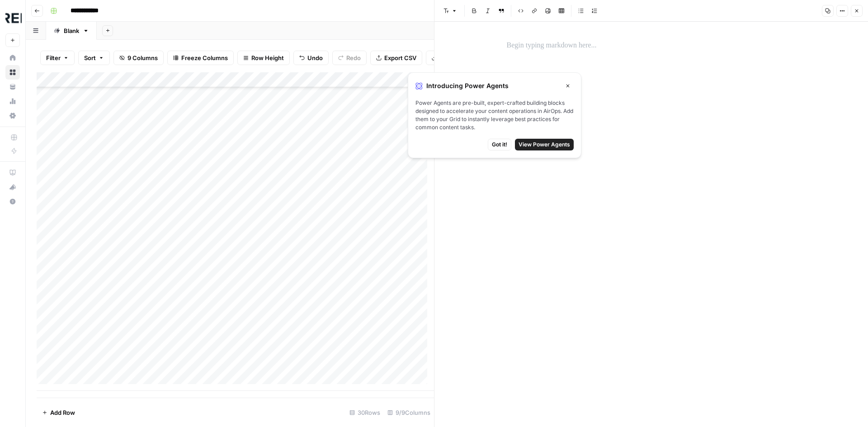  What do you see at coordinates (138, 58) in the screenshot?
I see `button: 9 Columns` at bounding box center [138, 58].